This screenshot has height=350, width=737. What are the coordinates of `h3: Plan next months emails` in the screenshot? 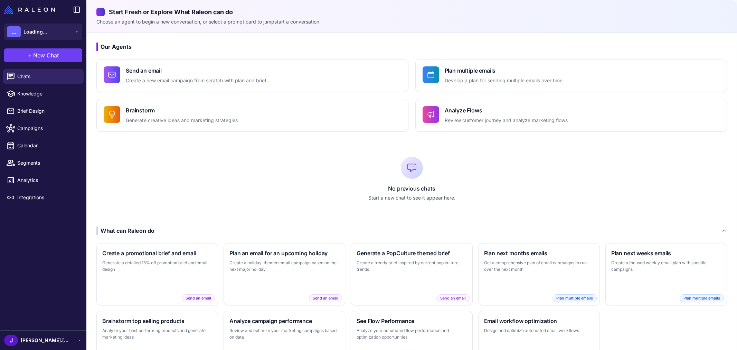 It's located at (539, 253).